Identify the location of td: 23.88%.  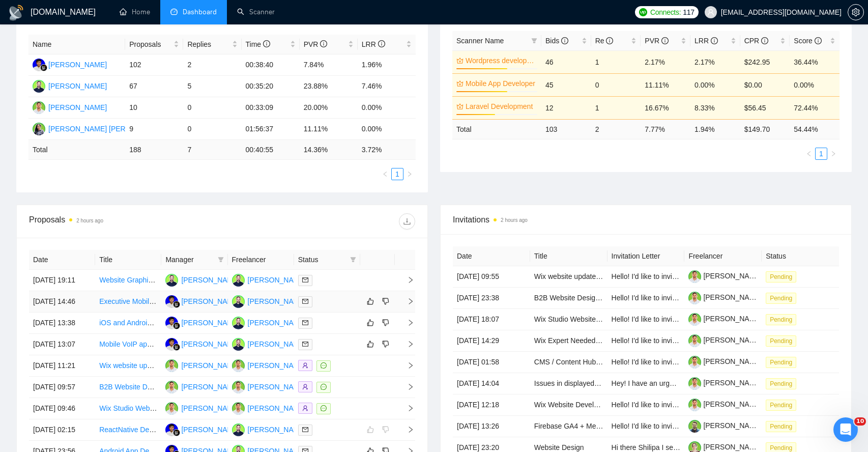
(329, 86).